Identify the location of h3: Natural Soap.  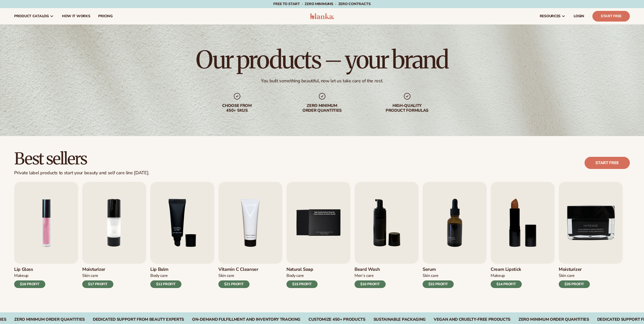
(302, 270).